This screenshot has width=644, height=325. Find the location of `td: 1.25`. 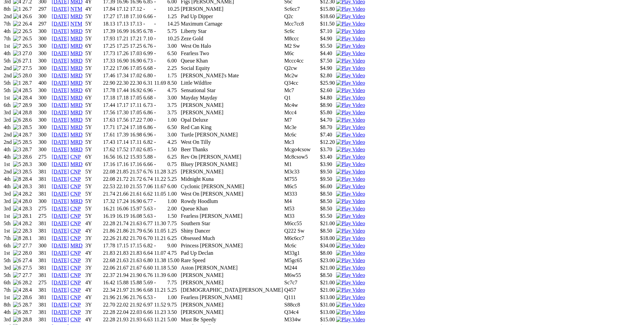

td: 1.25 is located at coordinates (174, 16).